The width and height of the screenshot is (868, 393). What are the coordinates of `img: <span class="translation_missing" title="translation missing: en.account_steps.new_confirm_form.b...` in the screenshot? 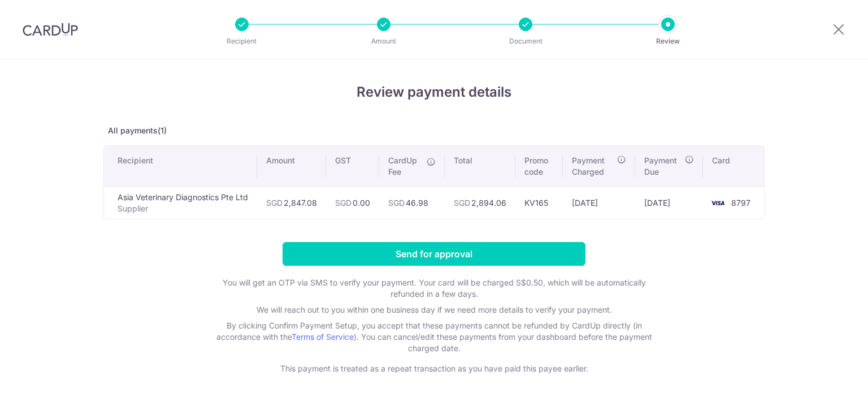 It's located at (718, 203).